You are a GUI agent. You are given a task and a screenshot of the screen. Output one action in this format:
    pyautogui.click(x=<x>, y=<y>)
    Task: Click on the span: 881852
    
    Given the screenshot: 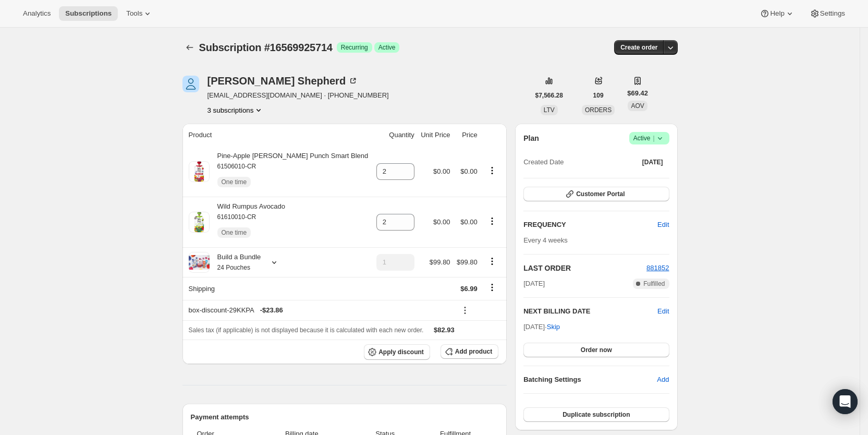 What is the action you would take?
    pyautogui.click(x=657, y=267)
    